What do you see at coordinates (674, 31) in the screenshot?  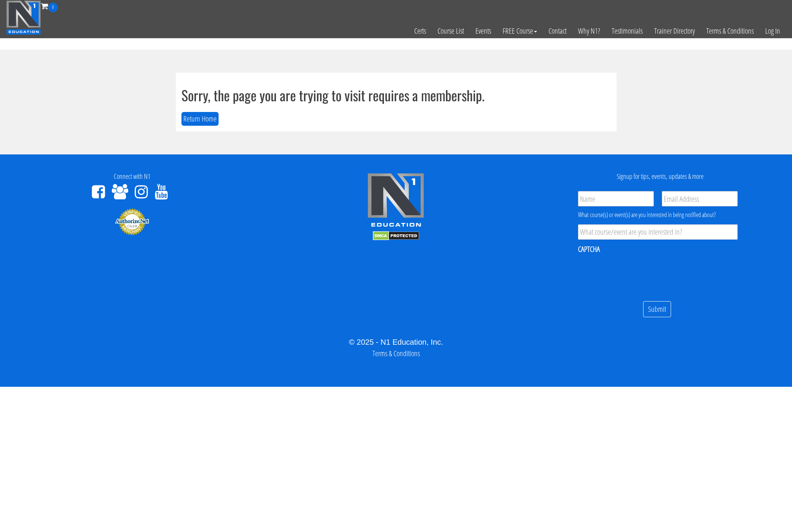 I see `a: Trainer Directory` at bounding box center [674, 31].